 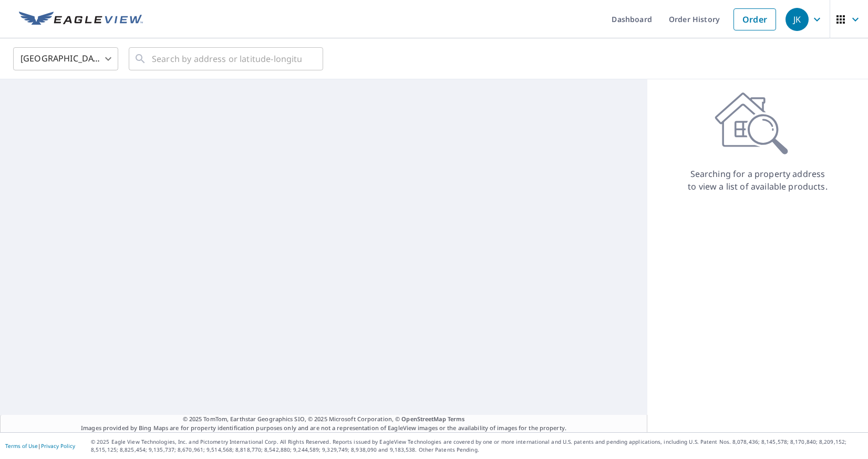 I want to click on a: Order, so click(x=754, y=19).